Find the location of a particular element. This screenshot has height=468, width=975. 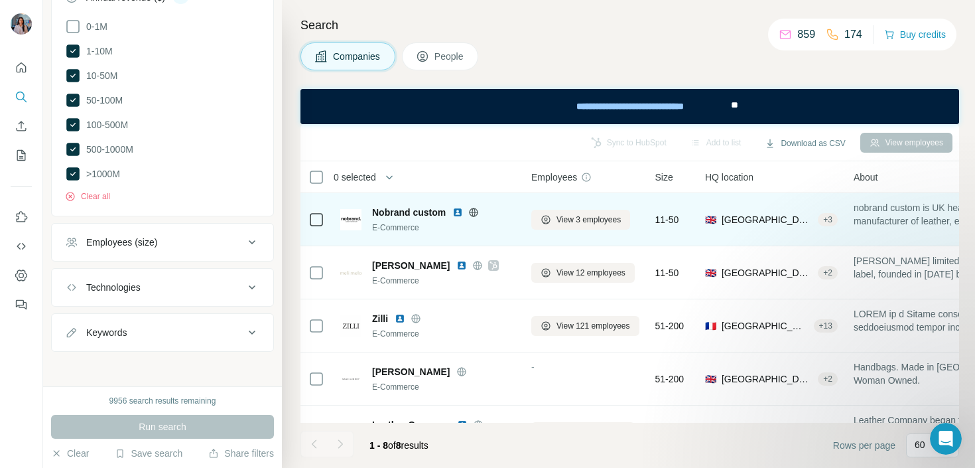

button: Sélectionneur d’emoji is located at coordinates (47, 361).